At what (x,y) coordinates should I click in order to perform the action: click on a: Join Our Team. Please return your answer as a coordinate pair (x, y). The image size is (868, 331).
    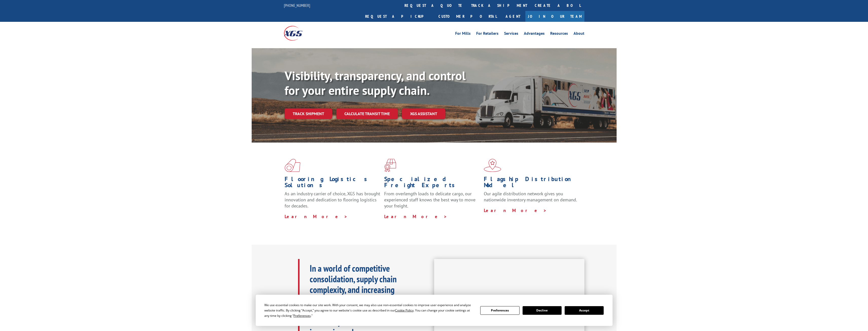
    Looking at the image, I should click on (555, 16).